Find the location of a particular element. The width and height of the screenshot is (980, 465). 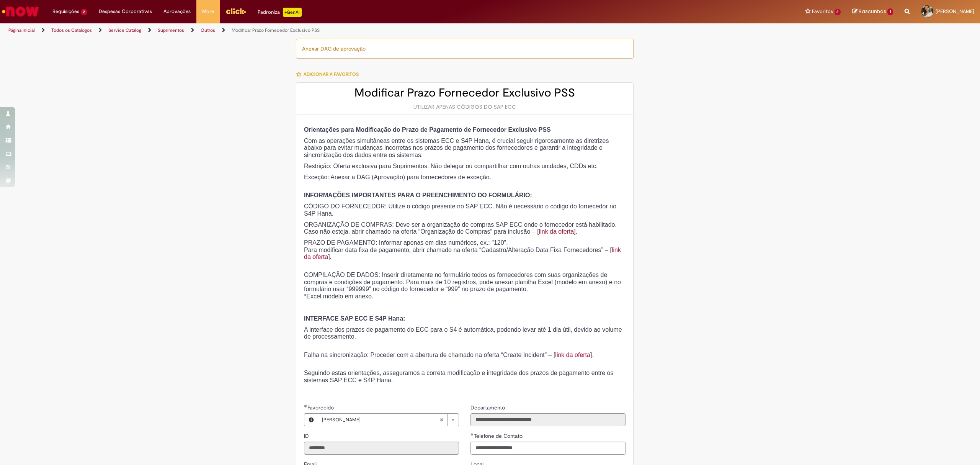

div: Padroniza is located at coordinates (280, 12).